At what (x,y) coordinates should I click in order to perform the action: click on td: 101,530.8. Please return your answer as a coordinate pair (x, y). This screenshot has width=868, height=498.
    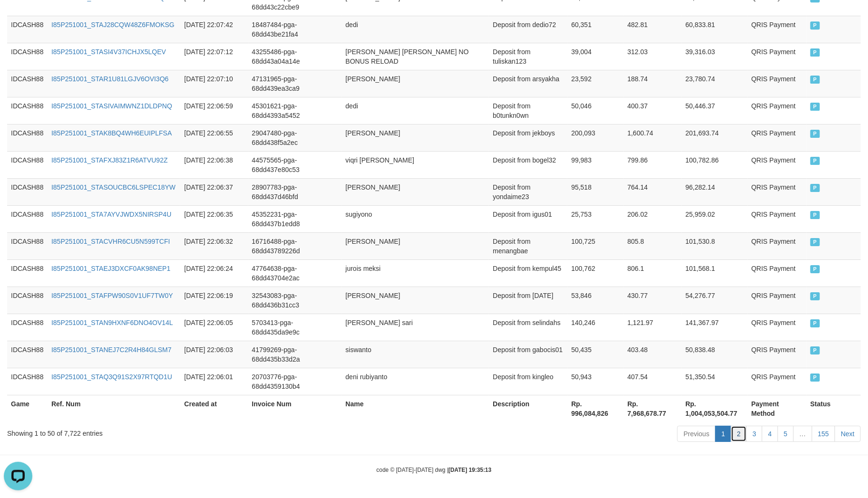
    Looking at the image, I should click on (714, 246).